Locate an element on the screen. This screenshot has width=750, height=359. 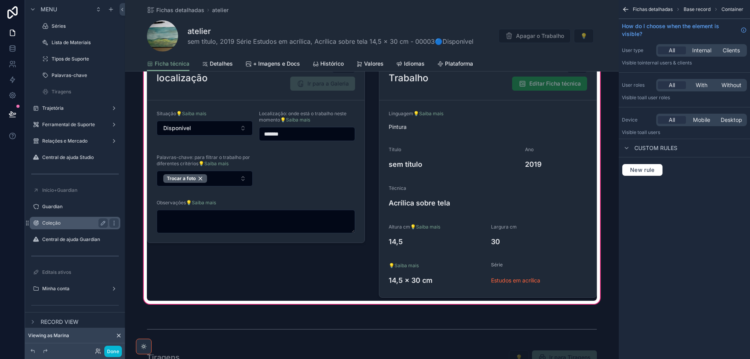
a: Plataforma is located at coordinates (455, 64).